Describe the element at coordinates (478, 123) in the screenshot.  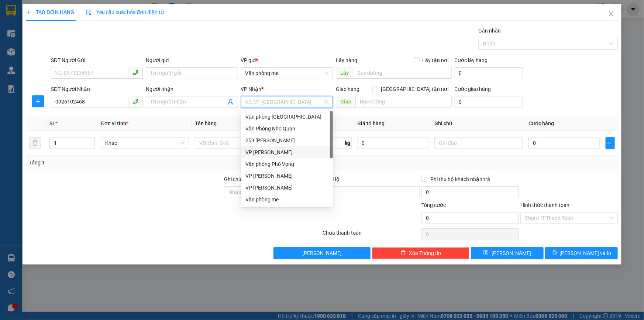
I see `th: Ghi chú` at that location.